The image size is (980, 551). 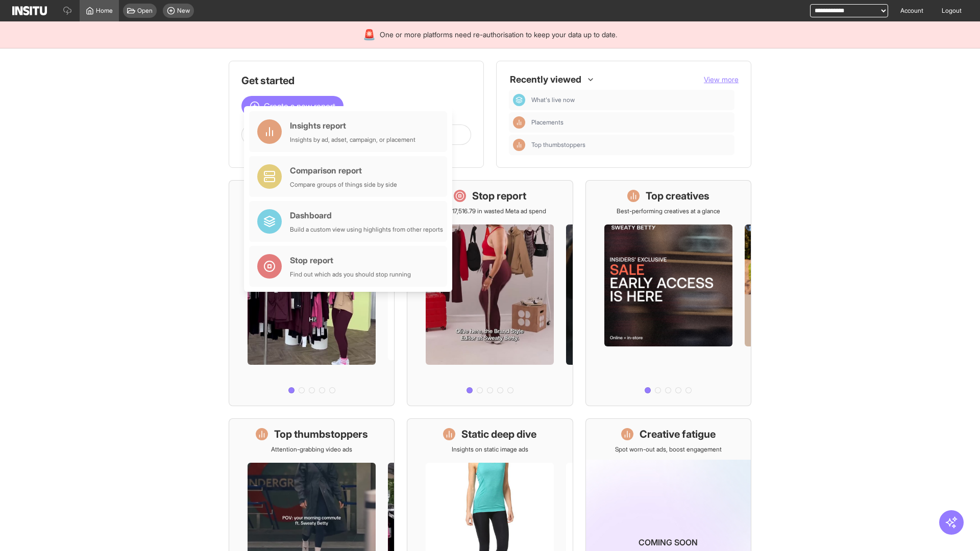 What do you see at coordinates (357, 81) in the screenshot?
I see `h1: Get started` at bounding box center [357, 81].